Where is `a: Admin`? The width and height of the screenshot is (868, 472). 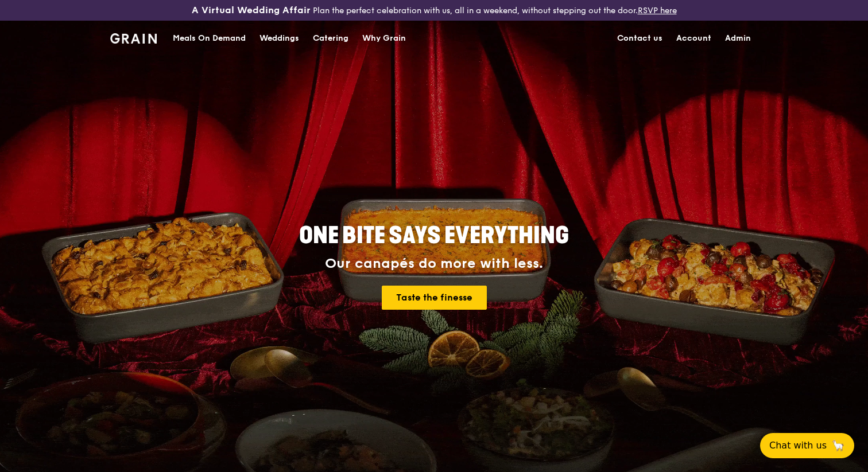
a: Admin is located at coordinates (738, 38).